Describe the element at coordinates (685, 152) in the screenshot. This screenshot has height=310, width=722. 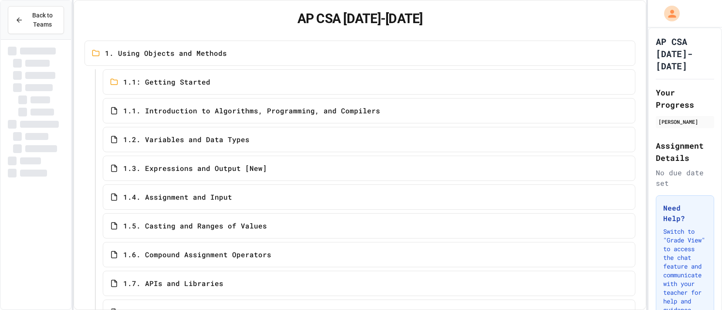
I see `h2: Assignment Details` at that location.